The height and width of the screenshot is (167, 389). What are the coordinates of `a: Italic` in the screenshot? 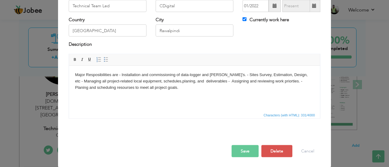 It's located at (82, 60).